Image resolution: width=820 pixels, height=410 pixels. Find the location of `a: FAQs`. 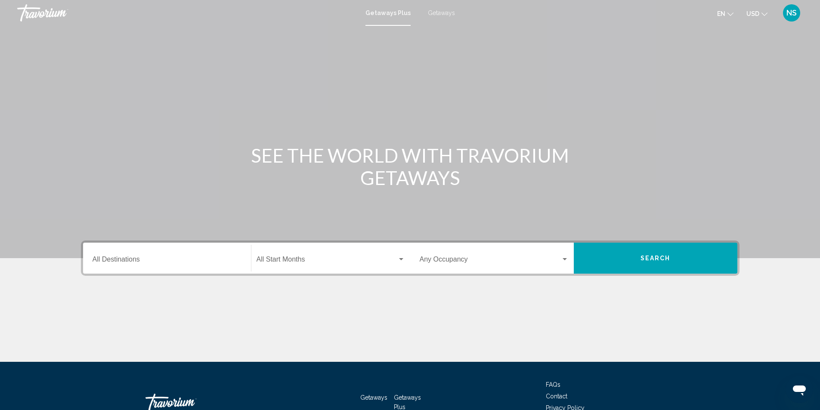

a: FAQs is located at coordinates (553, 385).